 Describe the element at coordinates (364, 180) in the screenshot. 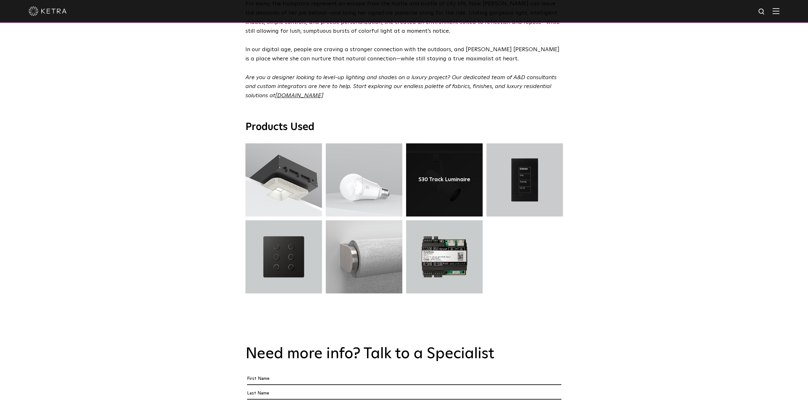

I see `div: A20 Lamp` at that location.